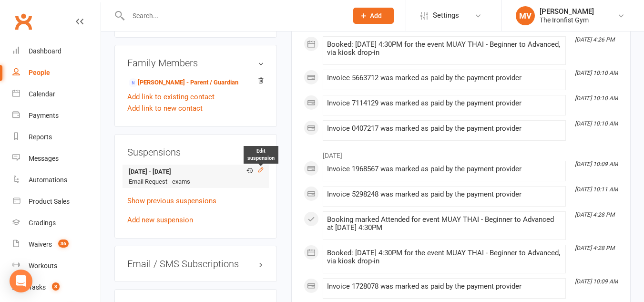 The image size is (644, 302). What do you see at coordinates (56, 72) in the screenshot?
I see `a: People` at bounding box center [56, 72].